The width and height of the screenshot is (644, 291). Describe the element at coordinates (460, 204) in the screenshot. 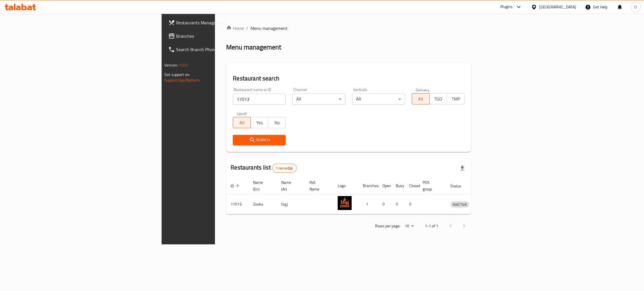

I see `span: INACTIVE` at that location.